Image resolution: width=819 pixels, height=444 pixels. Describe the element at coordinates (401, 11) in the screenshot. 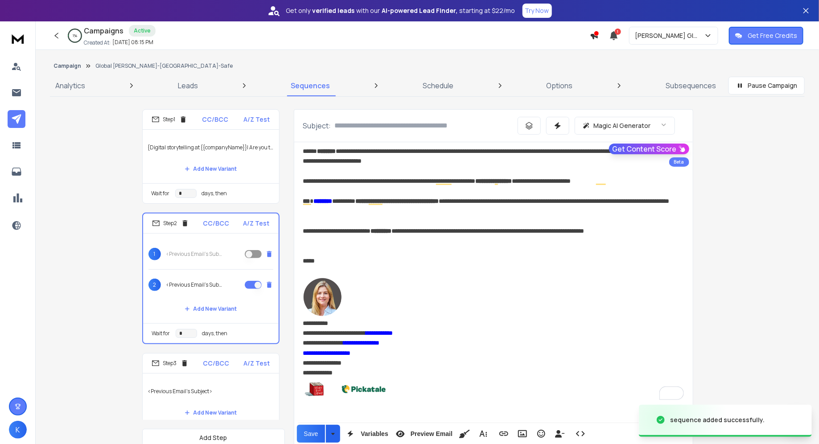

I see `p: Get only with our starting at $22/mo` at that location.